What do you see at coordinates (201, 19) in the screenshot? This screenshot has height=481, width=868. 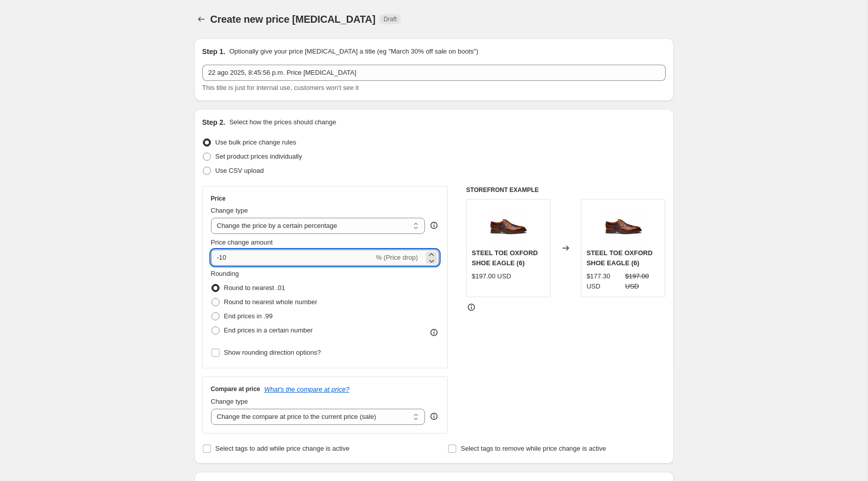 I see `button: Price change jobs` at bounding box center [201, 19].